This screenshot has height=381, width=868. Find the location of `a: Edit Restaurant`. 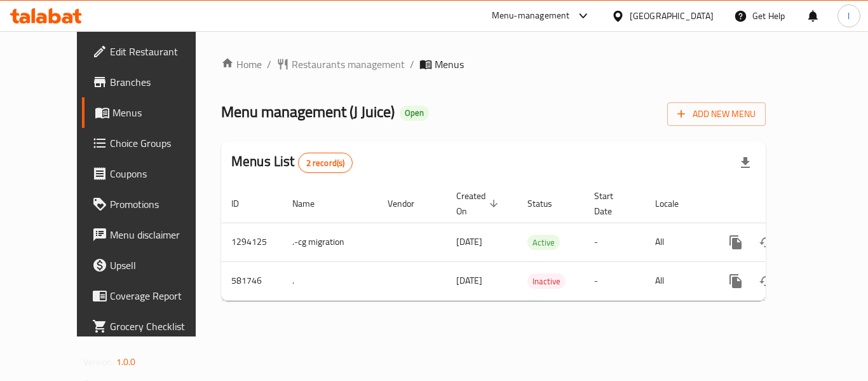

a: Edit Restaurant is located at coordinates (152, 52).